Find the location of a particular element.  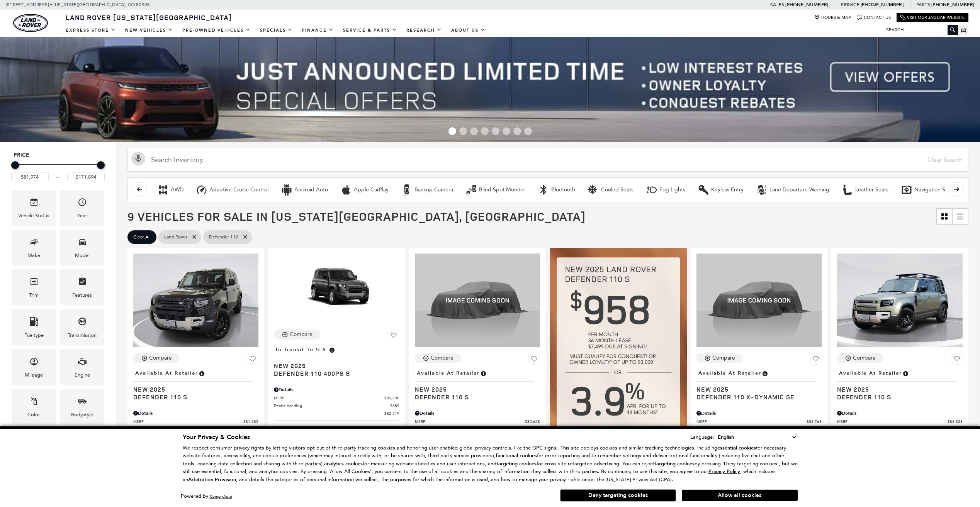

div: MakeMake is located at coordinates (34, 248).